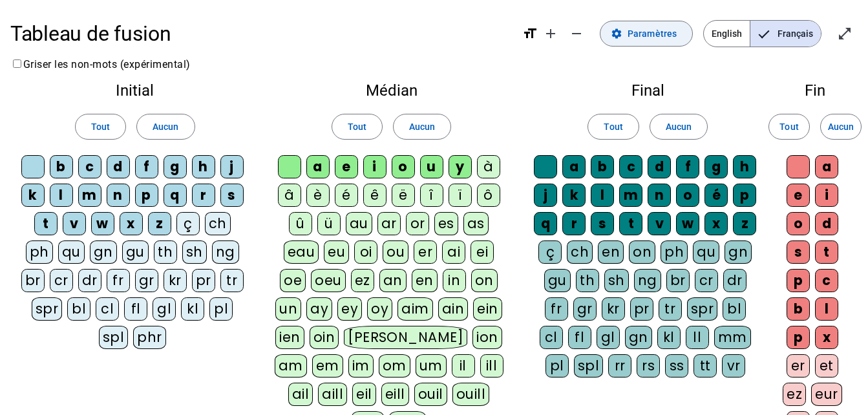 The image size is (868, 415). I want to click on div: fl, so click(136, 309).